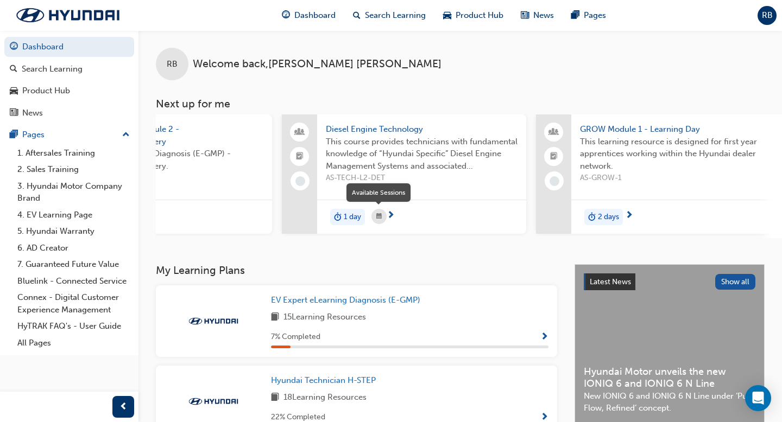  What do you see at coordinates (325, 381) in the screenshot?
I see `a: Hyundai Technician H-STEP` at bounding box center [325, 381].